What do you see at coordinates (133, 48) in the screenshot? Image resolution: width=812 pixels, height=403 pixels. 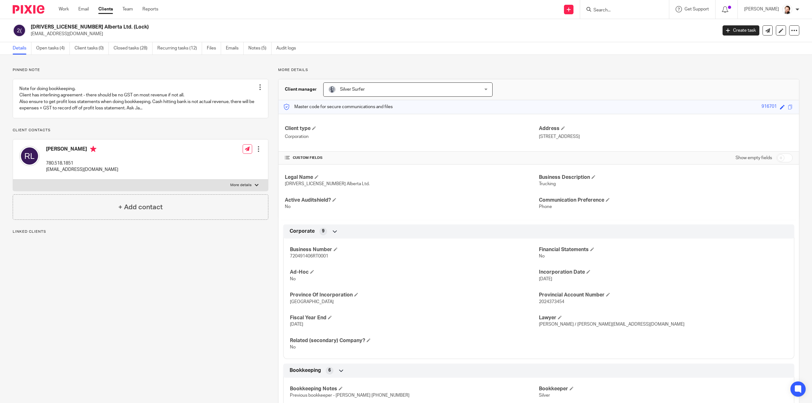 I see `a: Closed tasks (28)` at bounding box center [133, 48].